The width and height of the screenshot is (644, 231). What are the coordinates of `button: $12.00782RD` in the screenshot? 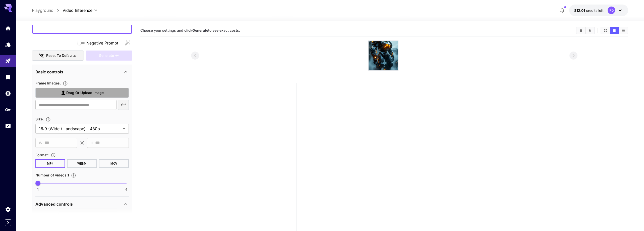 It's located at (598, 10).